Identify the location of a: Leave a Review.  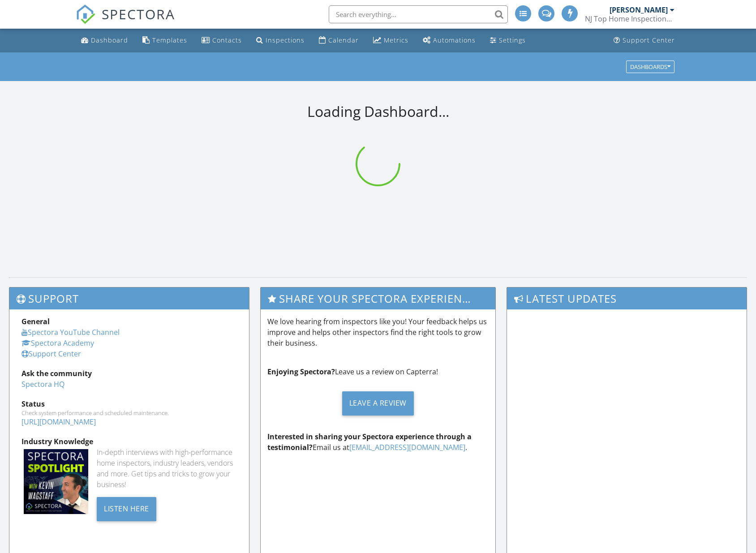
(378, 403).